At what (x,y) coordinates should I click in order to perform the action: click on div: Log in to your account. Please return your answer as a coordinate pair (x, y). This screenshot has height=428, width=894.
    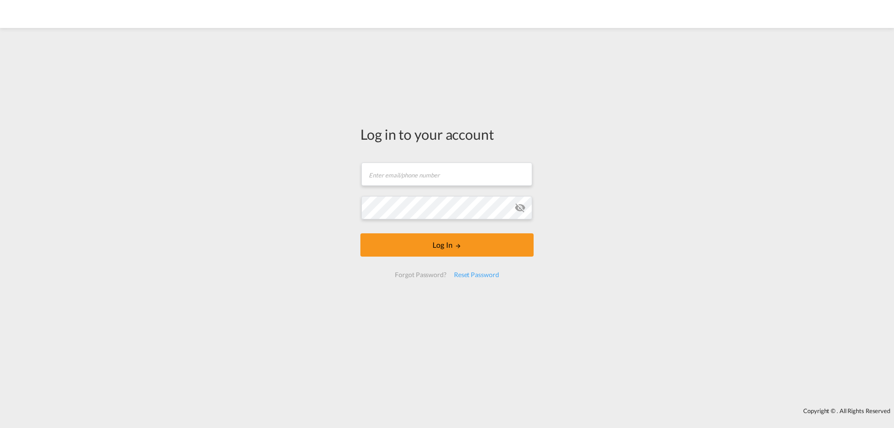
    Looking at the image, I should click on (447, 134).